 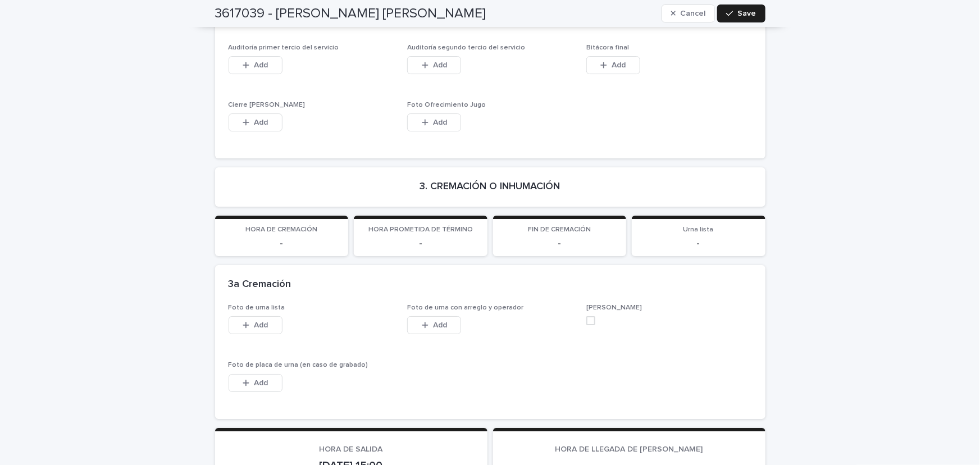 What do you see at coordinates (260, 285) in the screenshot?
I see `h2: 3a Cremación` at bounding box center [260, 285].